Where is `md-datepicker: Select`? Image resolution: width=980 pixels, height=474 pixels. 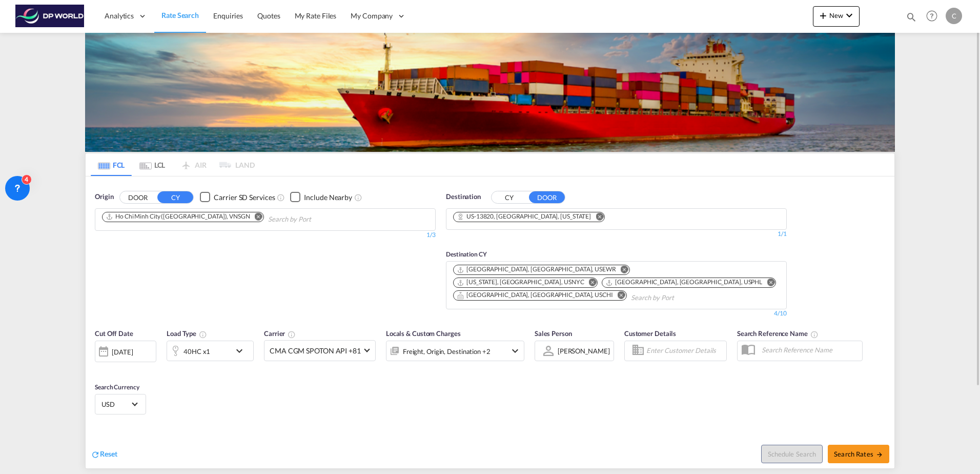
md-datepicker: Select is located at coordinates (98, 367).